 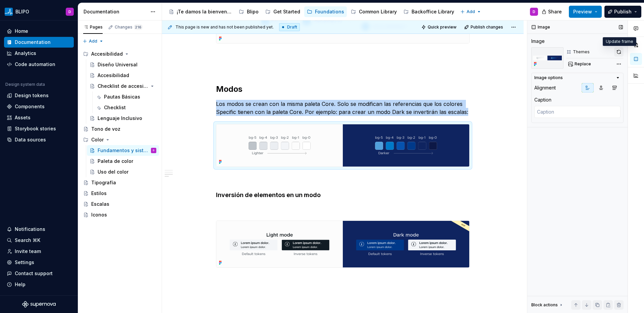 What do you see at coordinates (487, 27) in the screenshot?
I see `span: Publish changes` at bounding box center [487, 27].